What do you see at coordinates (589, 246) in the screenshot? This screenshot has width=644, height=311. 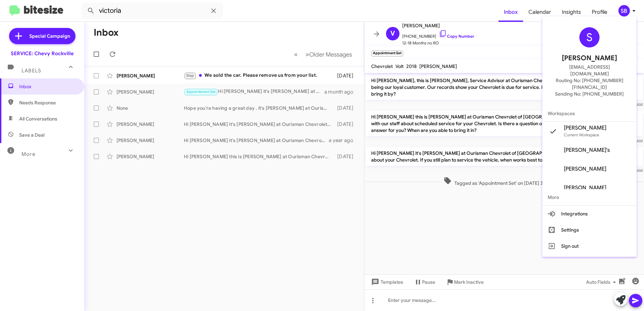 I see `button: Sign out` at bounding box center [589, 246].